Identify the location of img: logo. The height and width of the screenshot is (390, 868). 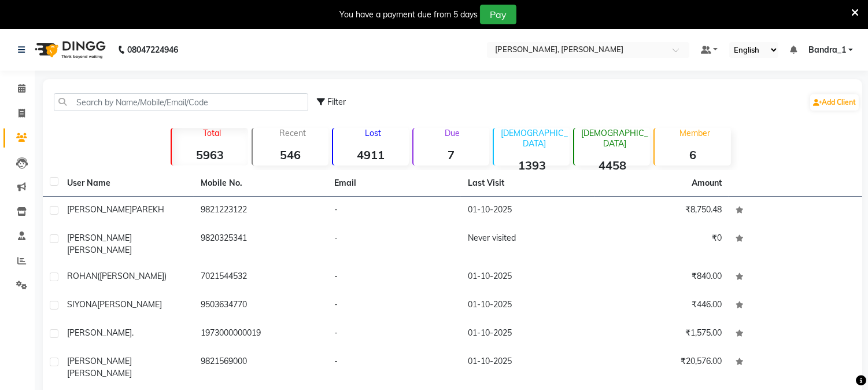
(69, 50).